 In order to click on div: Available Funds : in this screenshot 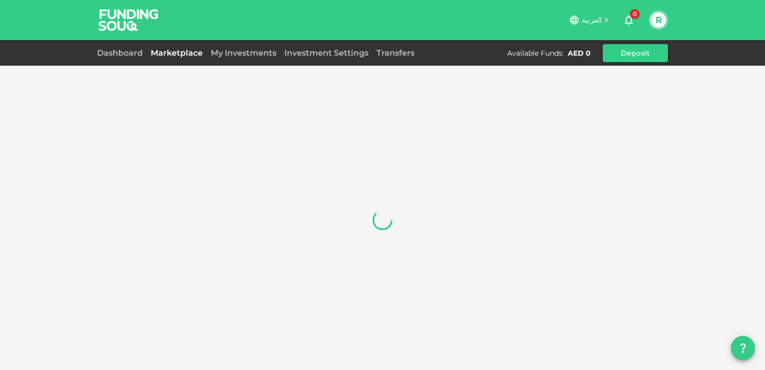, I will do `click(536, 53)`.